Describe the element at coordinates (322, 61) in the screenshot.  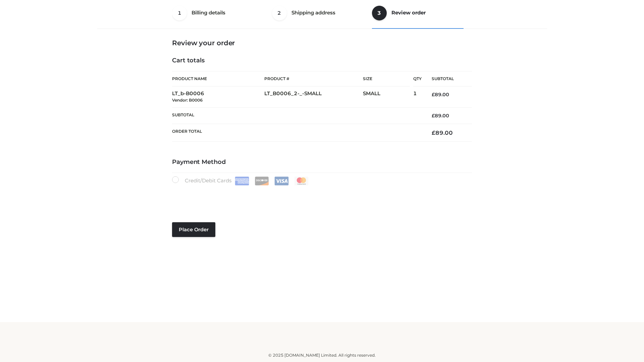
I see `h4: Cart totals` at that location.